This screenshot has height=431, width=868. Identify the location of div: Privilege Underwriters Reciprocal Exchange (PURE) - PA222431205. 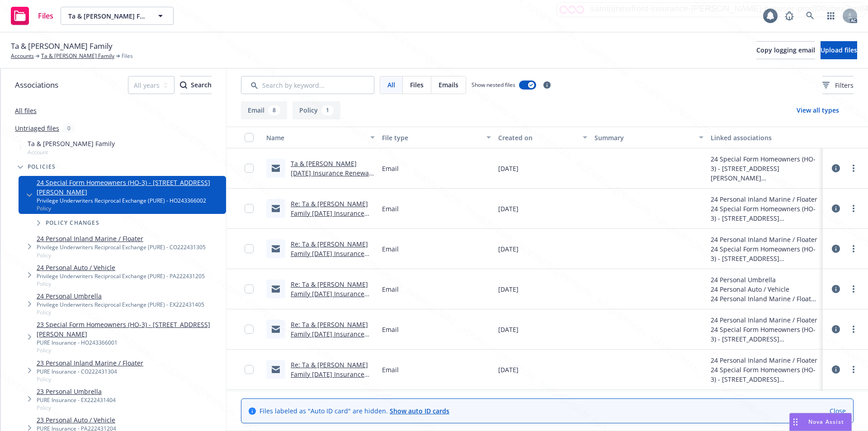
(121, 276).